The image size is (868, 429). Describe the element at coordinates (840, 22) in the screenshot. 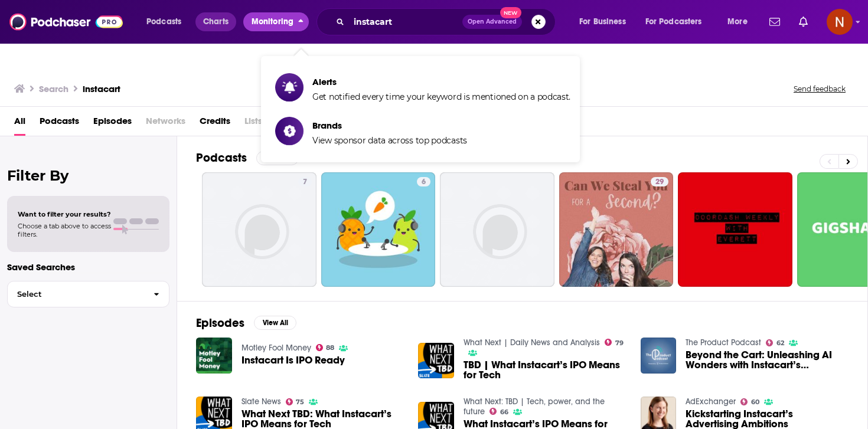

I see `button: Show profile menu` at that location.